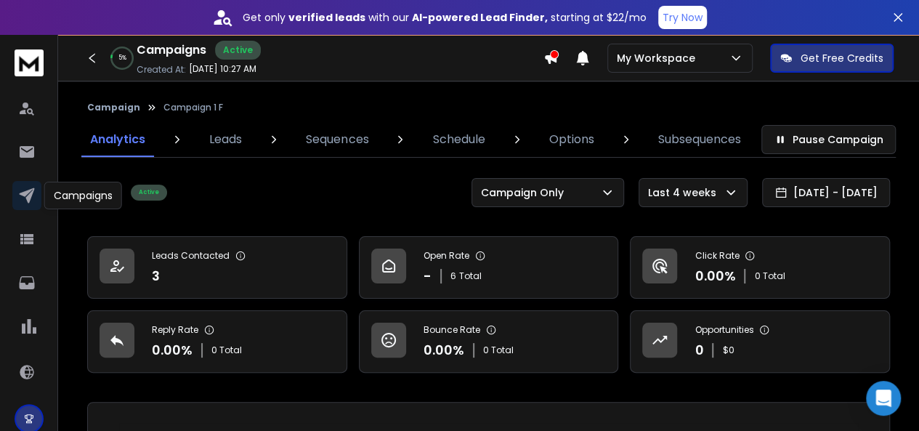  I want to click on p: Subsequences, so click(700, 140).